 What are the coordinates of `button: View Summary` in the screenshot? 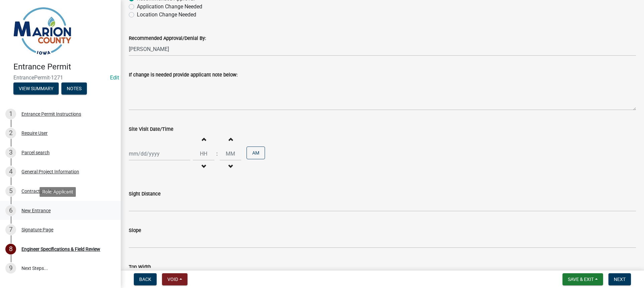 It's located at (36, 88).